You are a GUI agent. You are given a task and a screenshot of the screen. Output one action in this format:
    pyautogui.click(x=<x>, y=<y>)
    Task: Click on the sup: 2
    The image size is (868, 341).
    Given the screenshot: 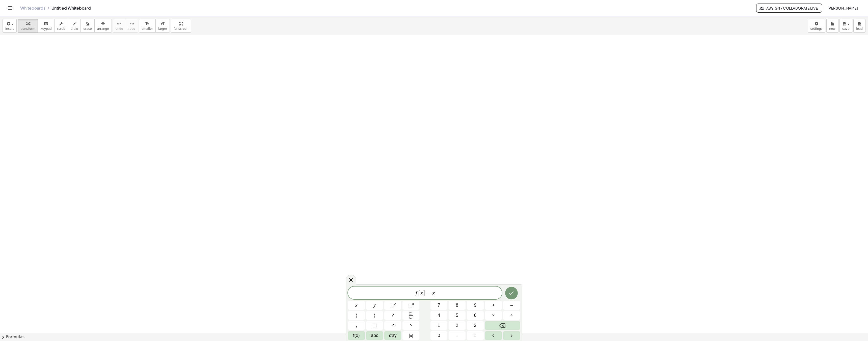 What is the action you would take?
    pyautogui.click(x=395, y=304)
    